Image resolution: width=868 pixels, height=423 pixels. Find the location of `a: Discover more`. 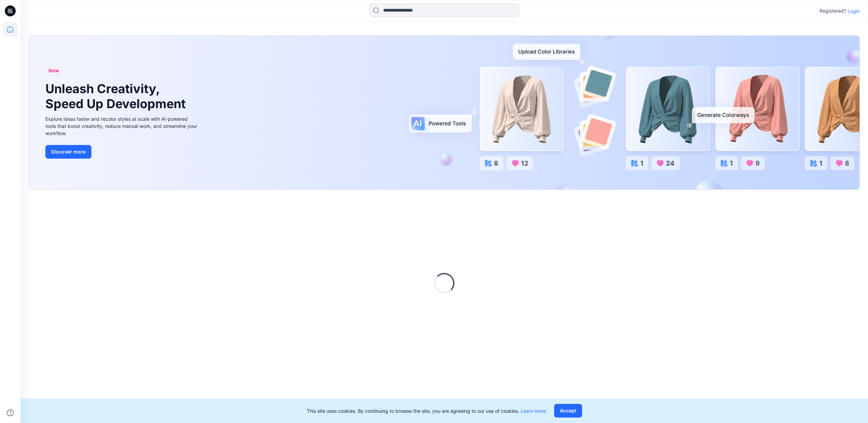

a: Discover more is located at coordinates (122, 152).